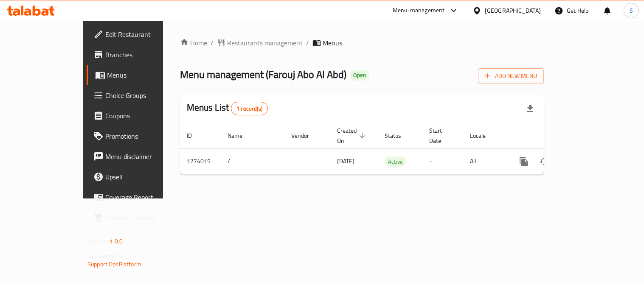  What do you see at coordinates (138, 75) in the screenshot?
I see `a: Menus` at bounding box center [138, 75].